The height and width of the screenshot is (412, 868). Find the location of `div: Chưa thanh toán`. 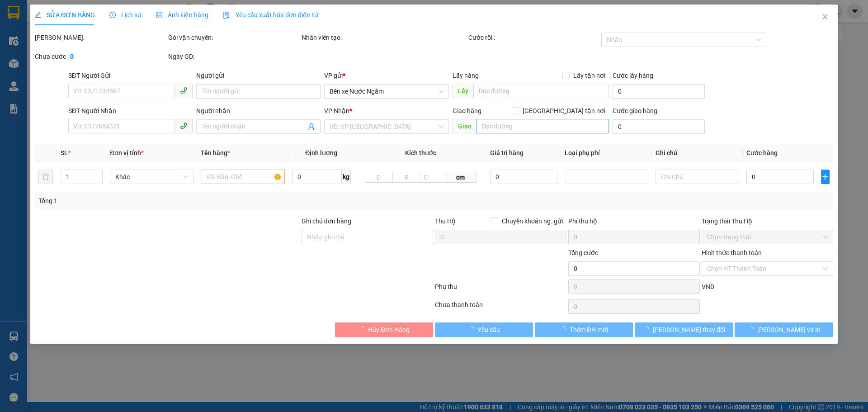

div: Chưa thanh toán is located at coordinates (500, 308).